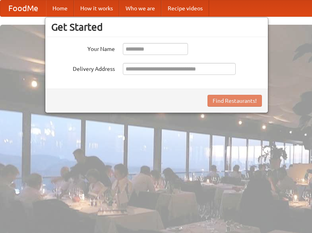  I want to click on a: Who we are, so click(140, 8).